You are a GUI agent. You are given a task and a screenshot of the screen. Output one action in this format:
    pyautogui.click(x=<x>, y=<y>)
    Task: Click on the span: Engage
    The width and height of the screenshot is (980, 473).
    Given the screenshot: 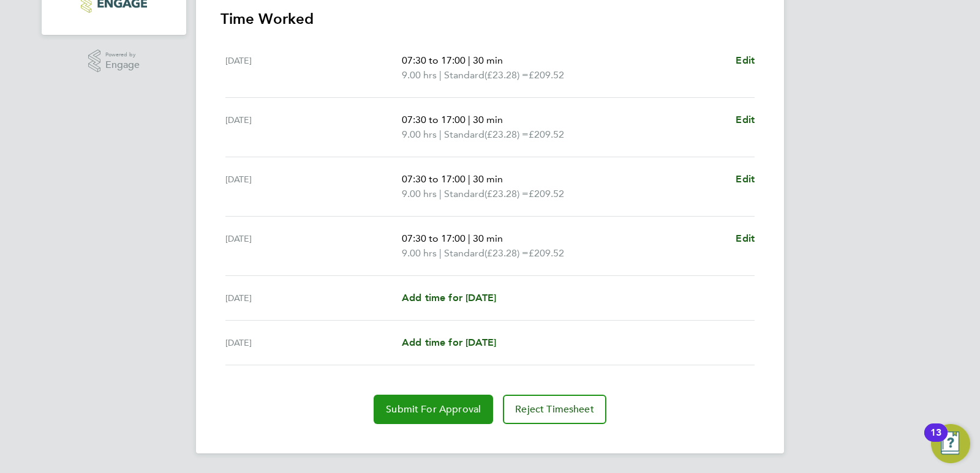 What is the action you would take?
    pyautogui.click(x=123, y=65)
    